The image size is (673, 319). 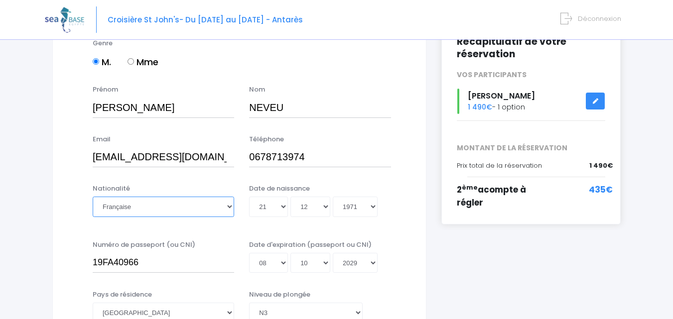 I want to click on label: Pays de résidence, so click(x=122, y=295).